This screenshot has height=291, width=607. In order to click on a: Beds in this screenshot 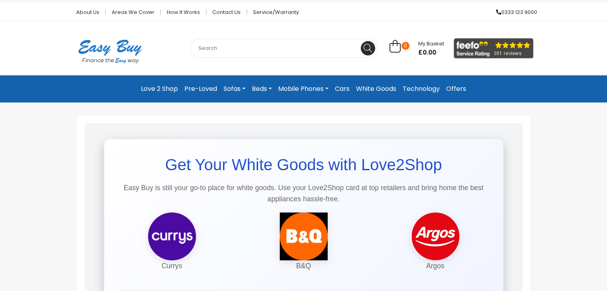, I will do `click(262, 89)`.